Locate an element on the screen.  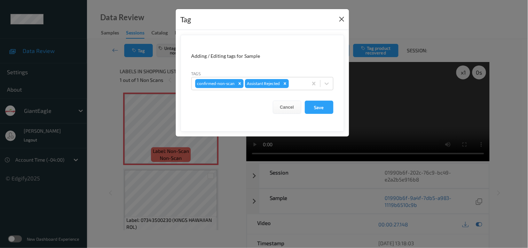
label: Tags is located at coordinates (196, 73).